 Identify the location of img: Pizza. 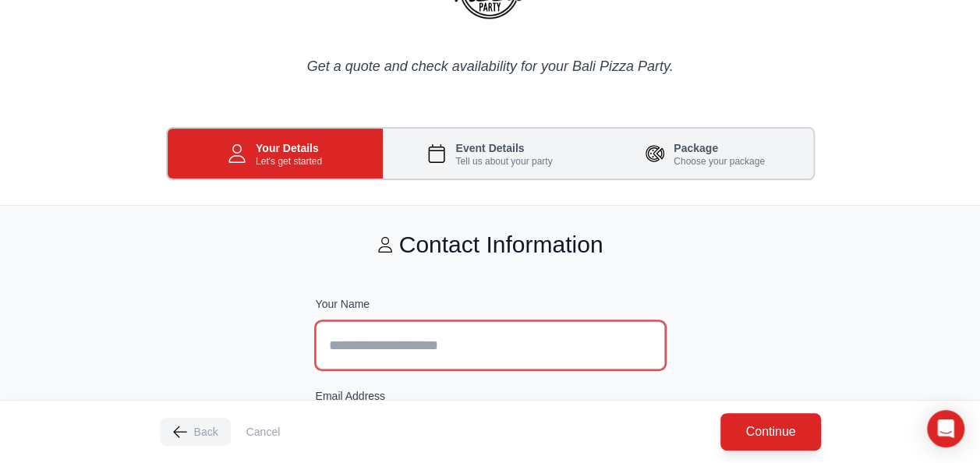
(655, 154).